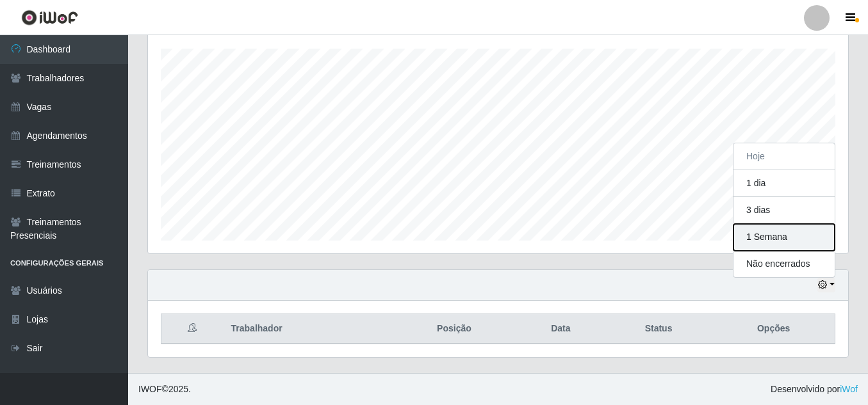 The width and height of the screenshot is (868, 405). I want to click on button: Não encerrados, so click(784, 264).